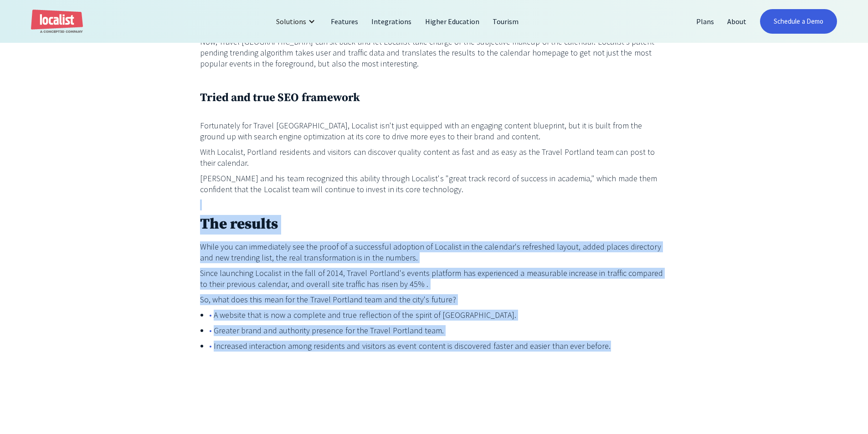 This screenshot has height=434, width=868. What do you see at coordinates (434, 158) in the screenshot?
I see `p: With Localist, Portland residents and visitors can discover quality content as fast and as easy a...` at bounding box center [434, 158].